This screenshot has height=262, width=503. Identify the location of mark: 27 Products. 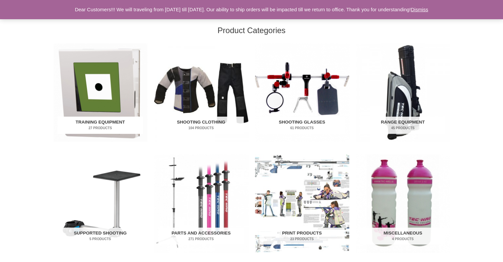
(100, 128).